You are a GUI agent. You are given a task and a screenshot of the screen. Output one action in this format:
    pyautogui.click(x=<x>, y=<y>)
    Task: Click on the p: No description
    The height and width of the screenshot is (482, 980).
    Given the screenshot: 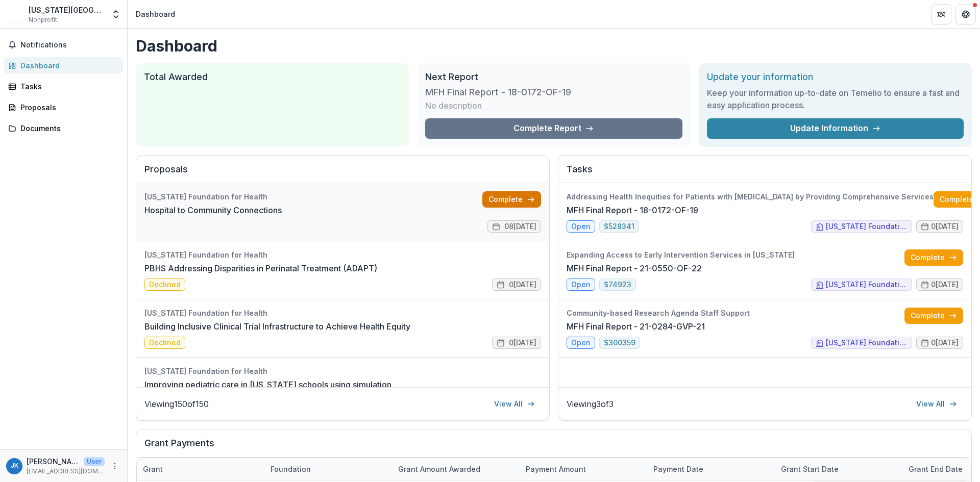 What is the action you would take?
    pyautogui.click(x=453, y=106)
    